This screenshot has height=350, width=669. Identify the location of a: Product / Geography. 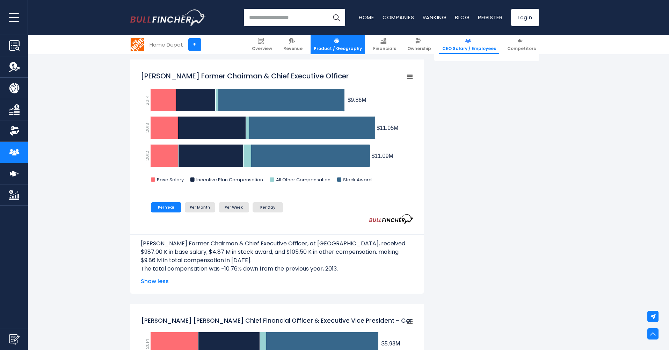
(338, 44).